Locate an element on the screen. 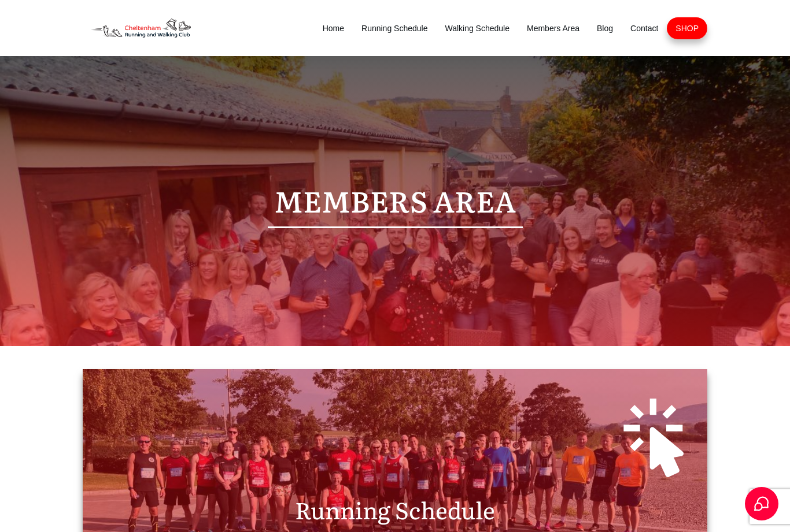 The image size is (790, 532). span: Blog is located at coordinates (605, 28).